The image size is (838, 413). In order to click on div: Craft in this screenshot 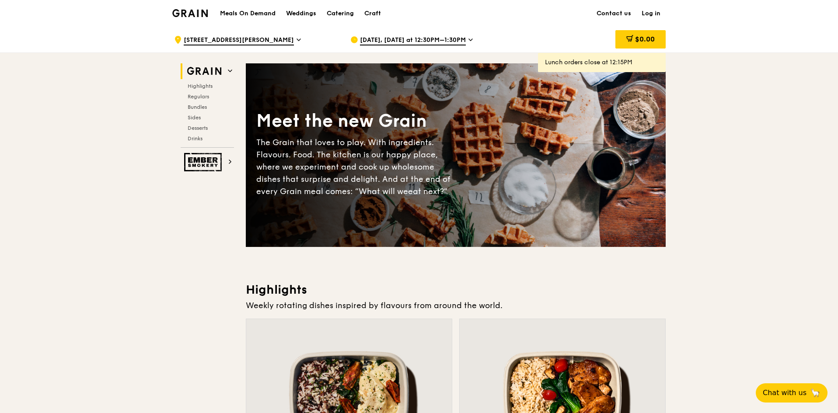, I will do `click(373, 14)`.